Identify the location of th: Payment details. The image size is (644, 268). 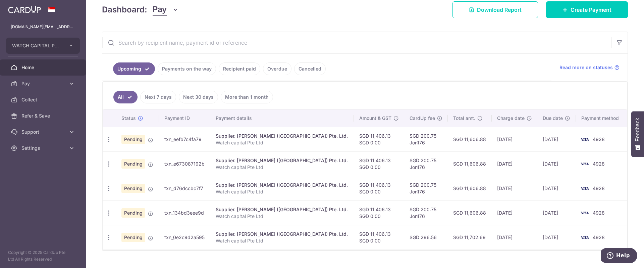
(282, 118).